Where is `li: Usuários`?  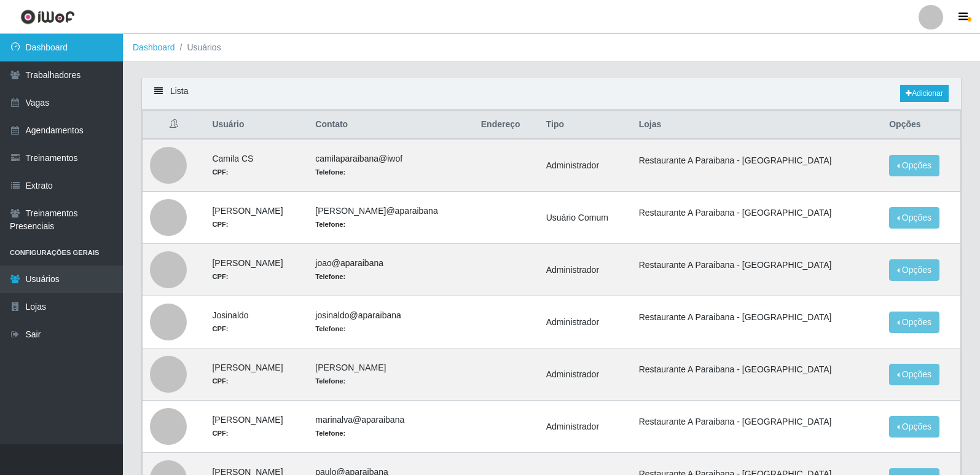
li: Usuários is located at coordinates (197, 47).